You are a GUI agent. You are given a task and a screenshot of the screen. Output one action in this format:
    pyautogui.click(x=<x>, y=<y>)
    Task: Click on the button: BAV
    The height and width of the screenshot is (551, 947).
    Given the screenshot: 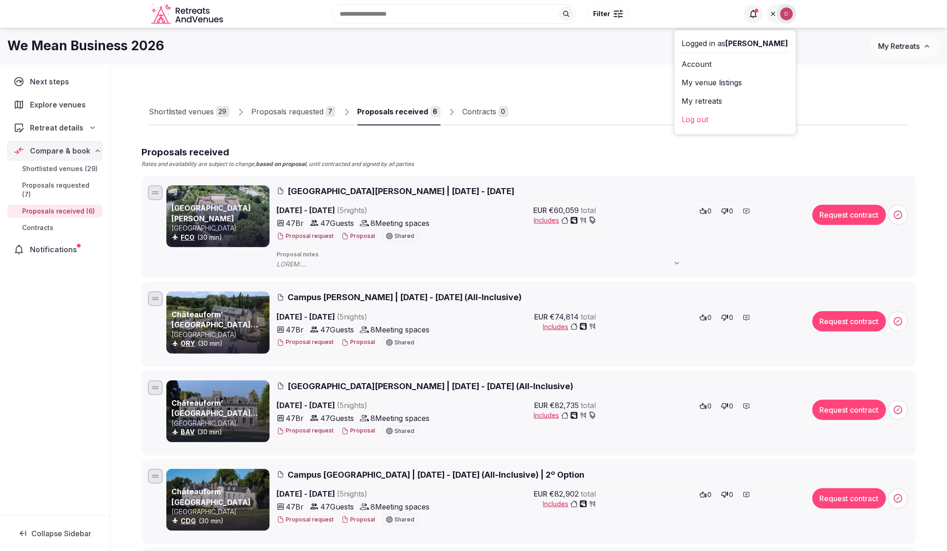 What is the action you would take?
    pyautogui.click(x=188, y=432)
    